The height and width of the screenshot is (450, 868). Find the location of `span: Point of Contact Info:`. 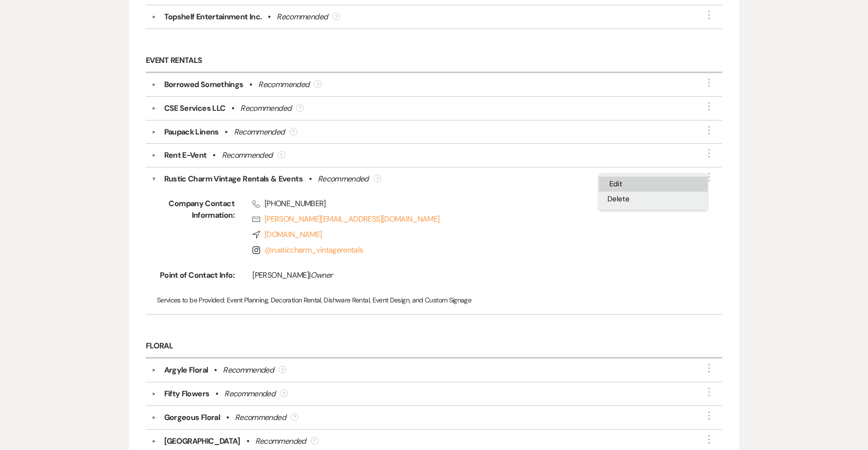

span: Point of Contact Info: is located at coordinates (196, 277).